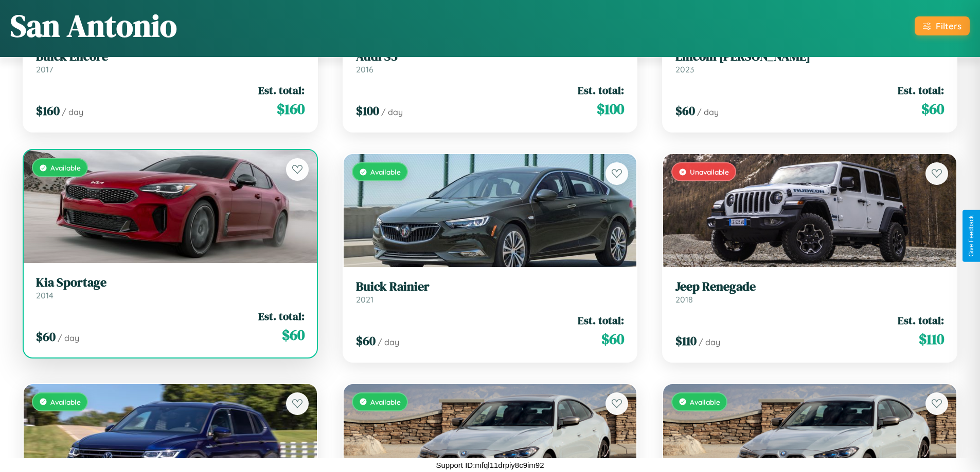 This screenshot has height=472, width=980. Describe the element at coordinates (94, 26) in the screenshot. I see `h1: San Antonio` at that location.